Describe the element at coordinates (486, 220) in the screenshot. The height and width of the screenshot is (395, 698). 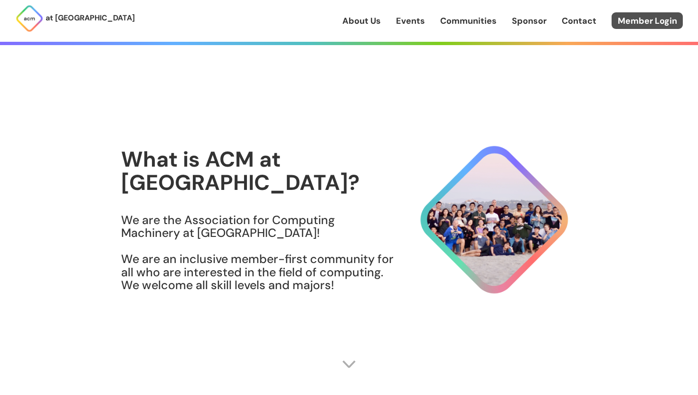
I see `img: About Hero Image` at that location.